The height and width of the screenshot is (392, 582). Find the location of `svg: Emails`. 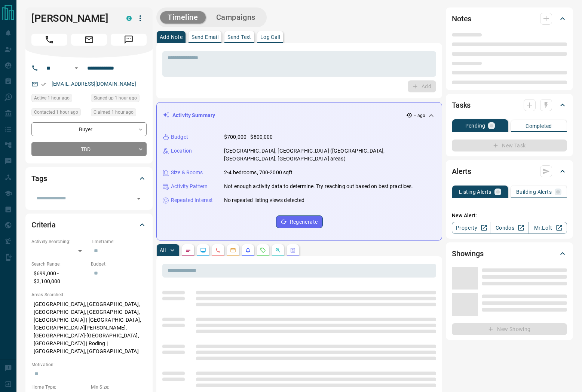

svg: Emails is located at coordinates (233, 250).